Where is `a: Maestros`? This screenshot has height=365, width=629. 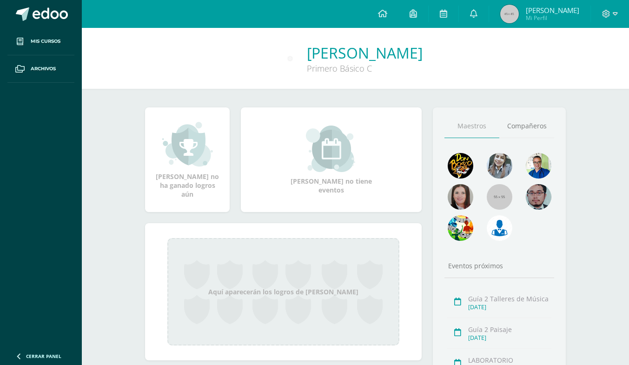 a: Maestros is located at coordinates (472, 126).